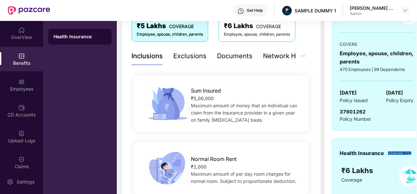 This screenshot has height=194, width=417. I want to click on span: Maximum amount of per day room charges for normal room. Subject to proportionate deduction., so click(244, 177).